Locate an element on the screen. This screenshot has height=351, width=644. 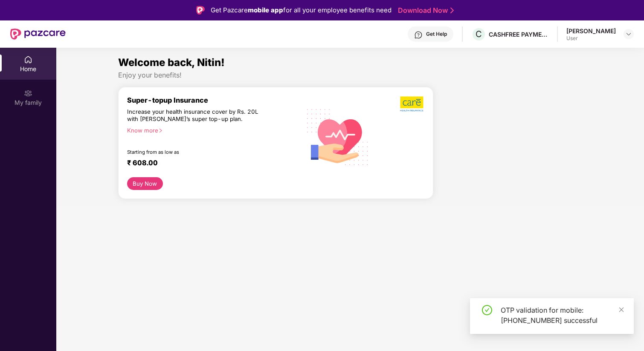
span: close is located at coordinates (621, 309).